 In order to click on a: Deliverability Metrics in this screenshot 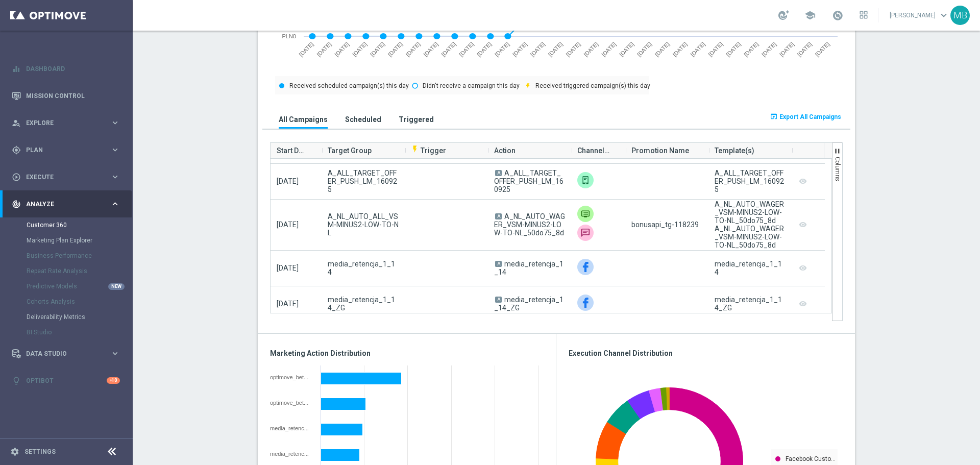, I will do `click(67, 317)`.